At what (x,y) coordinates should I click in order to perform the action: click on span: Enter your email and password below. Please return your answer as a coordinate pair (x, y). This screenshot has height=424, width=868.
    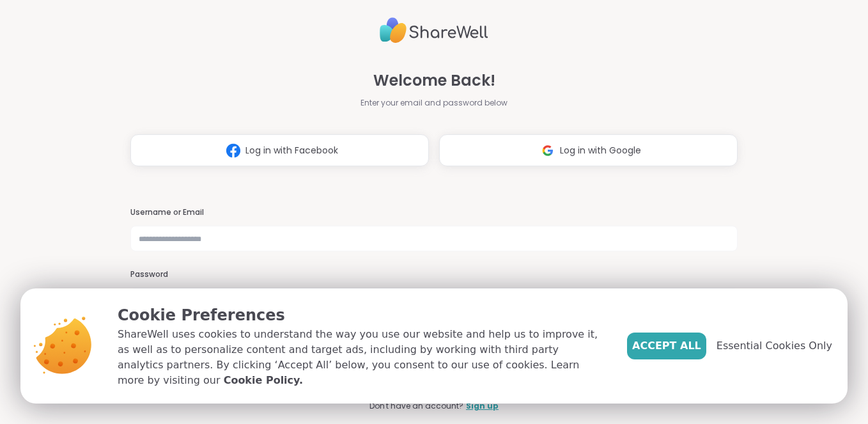
    Looking at the image, I should click on (434, 103).